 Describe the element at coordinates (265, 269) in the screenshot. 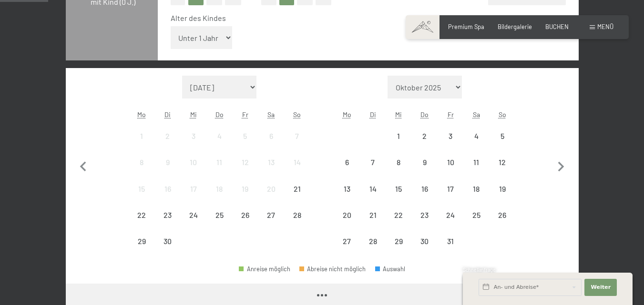

I see `div: Anreise möglich` at that location.